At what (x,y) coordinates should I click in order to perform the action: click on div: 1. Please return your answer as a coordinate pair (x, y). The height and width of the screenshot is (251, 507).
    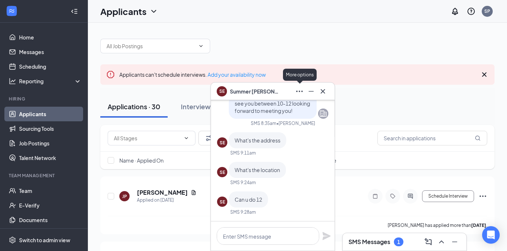
    Looking at the image, I should click on (399, 242).